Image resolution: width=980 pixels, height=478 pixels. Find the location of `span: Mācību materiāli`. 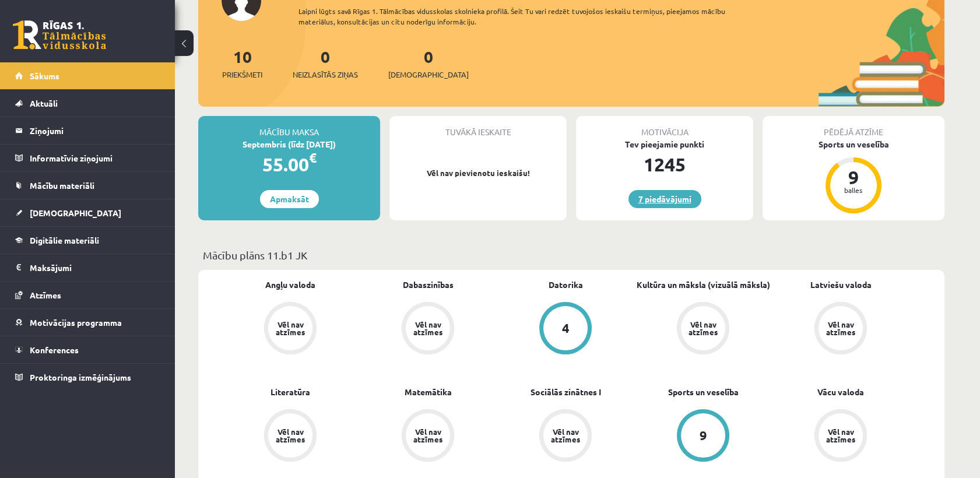

span: Mācību materiāli is located at coordinates (62, 186).